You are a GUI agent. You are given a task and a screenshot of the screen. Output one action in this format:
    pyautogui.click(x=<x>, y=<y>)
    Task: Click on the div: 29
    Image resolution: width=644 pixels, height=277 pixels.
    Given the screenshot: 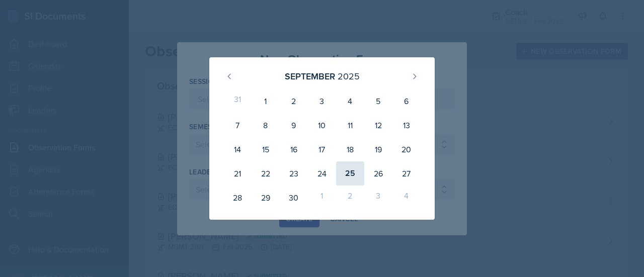 What is the action you would take?
    pyautogui.click(x=266, y=198)
    